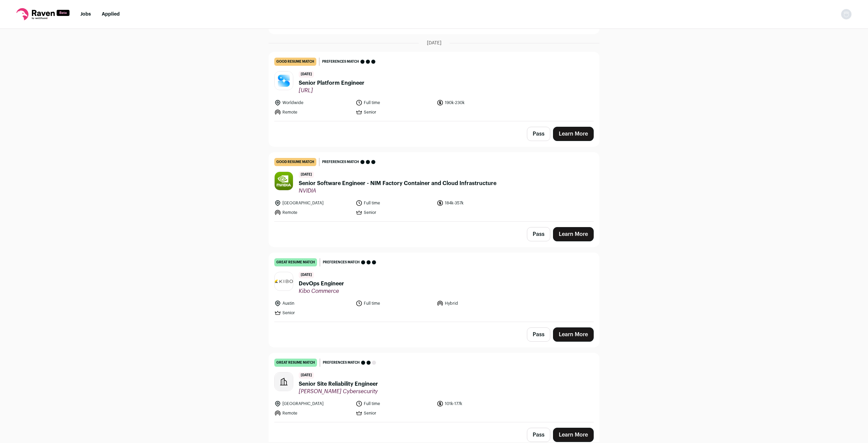 The image size is (868, 443). I want to click on img: company-logo-placeholder-414d4e2ec0e2ddebbe968bf319fdfe5acfe0c9b87f798d344e800bc9a89632a0.png, so click(284, 382).